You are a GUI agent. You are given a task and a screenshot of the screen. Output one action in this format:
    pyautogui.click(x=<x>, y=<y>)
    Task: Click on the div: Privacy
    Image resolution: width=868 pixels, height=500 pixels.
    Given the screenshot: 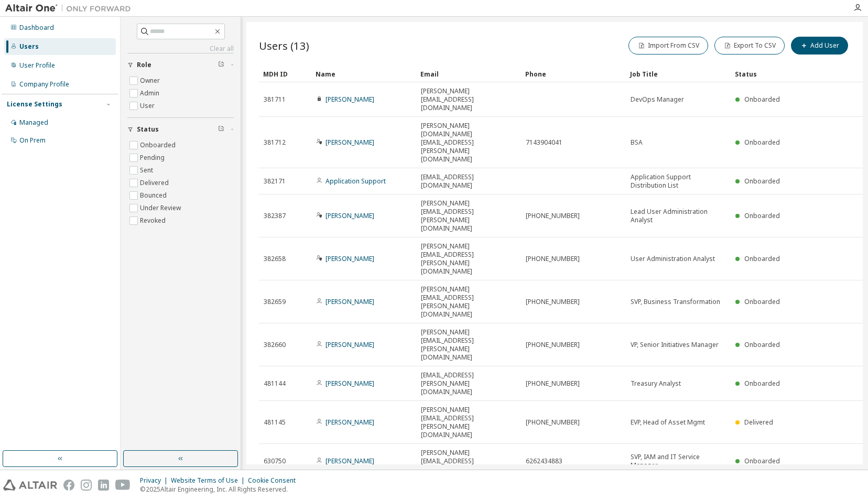 What is the action you would take?
    pyautogui.click(x=155, y=481)
    